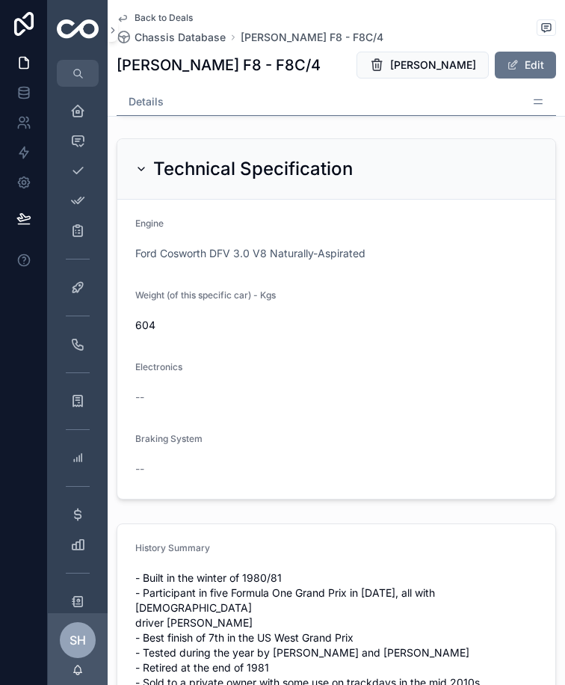 The image size is (565, 685). What do you see at coordinates (158, 366) in the screenshot?
I see `span: Electronics` at bounding box center [158, 366].